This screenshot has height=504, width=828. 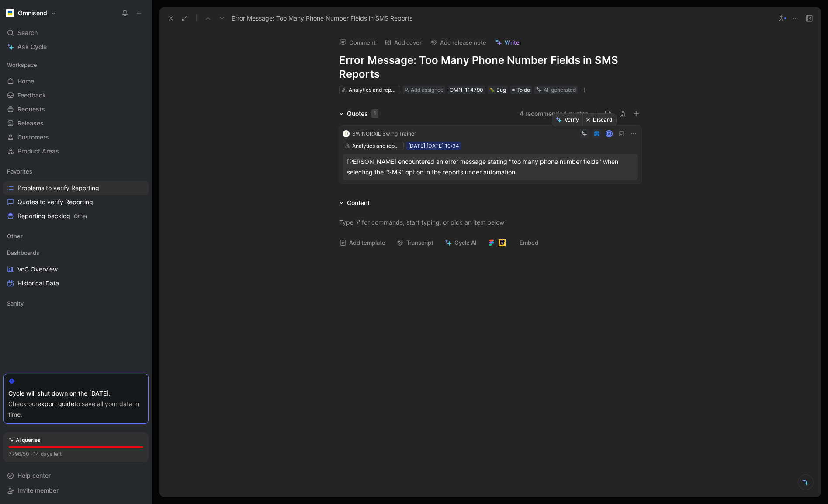 I want to click on div: Favorites, so click(x=76, y=171).